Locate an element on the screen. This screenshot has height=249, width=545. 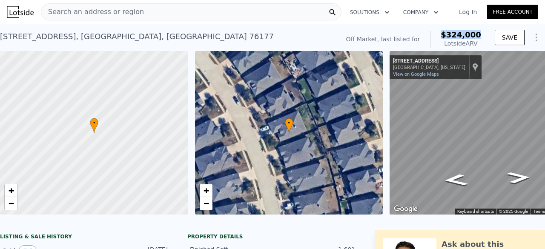
img: Google is located at coordinates (406, 209).